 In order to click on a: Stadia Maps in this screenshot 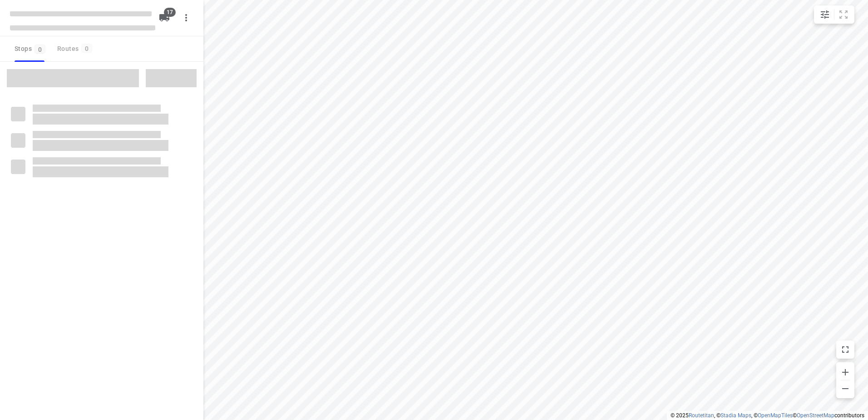, I will do `click(736, 415)`.